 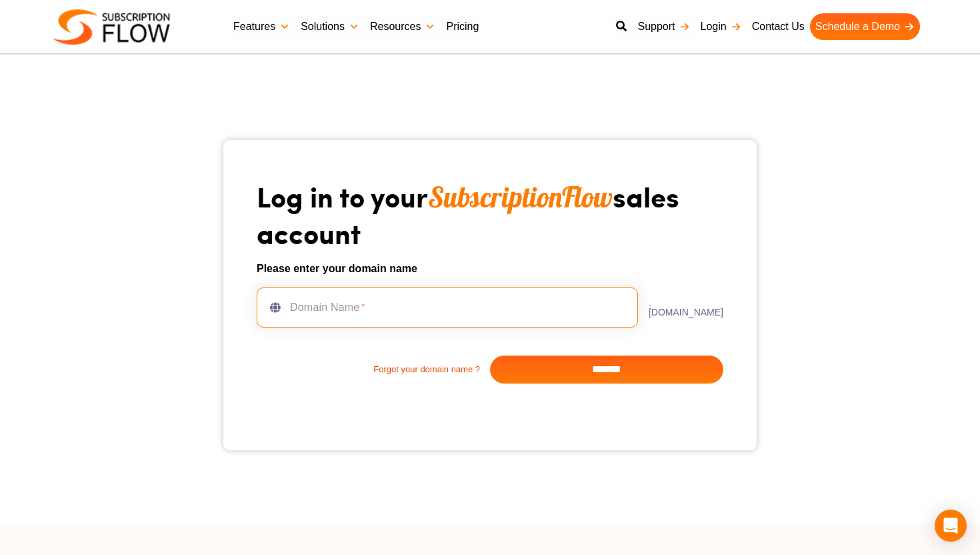 What do you see at coordinates (111, 27) in the screenshot?
I see `img: Subscriptionflow` at bounding box center [111, 27].